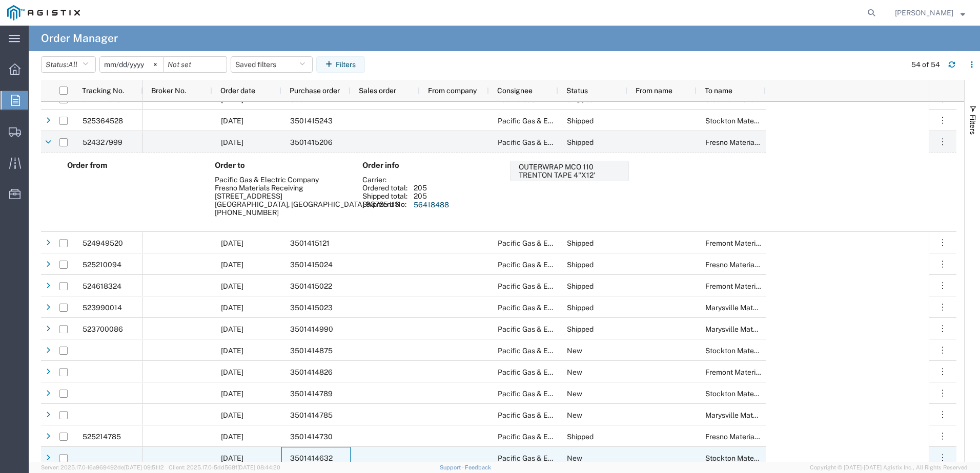 This screenshot has width=980, height=473. What do you see at coordinates (311, 458) in the screenshot?
I see `span: 3501414632` at bounding box center [311, 458].